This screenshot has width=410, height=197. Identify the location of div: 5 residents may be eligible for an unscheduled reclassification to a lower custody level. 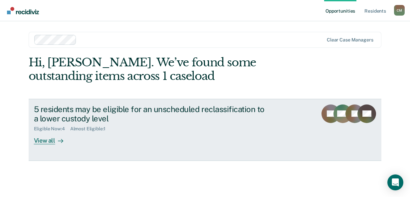
(151, 114).